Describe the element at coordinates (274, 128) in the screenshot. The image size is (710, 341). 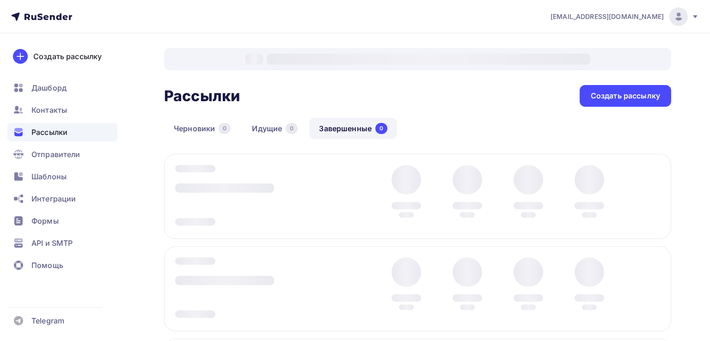
I see `a: Идущие0` at that location.